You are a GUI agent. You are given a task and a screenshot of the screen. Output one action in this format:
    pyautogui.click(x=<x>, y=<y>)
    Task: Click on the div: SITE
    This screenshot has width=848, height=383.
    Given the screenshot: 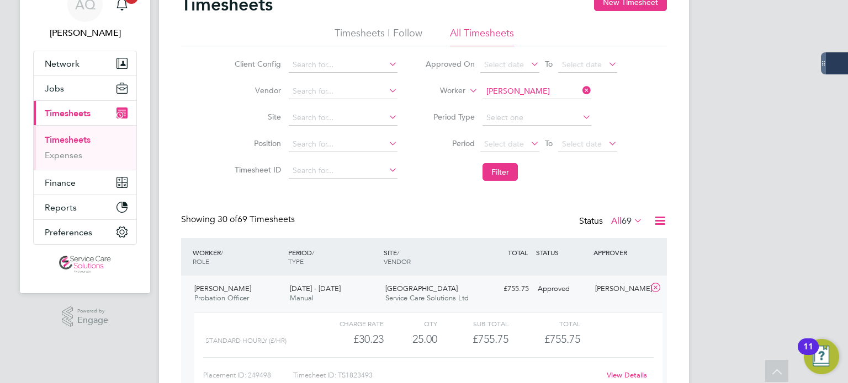 What is the action you would take?
    pyautogui.click(x=428, y=257)
    